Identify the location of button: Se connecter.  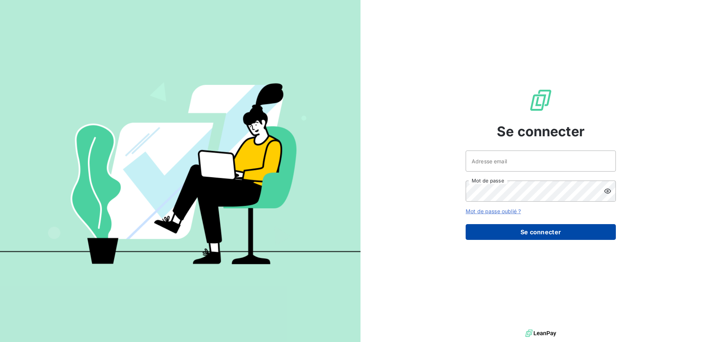
(541, 232).